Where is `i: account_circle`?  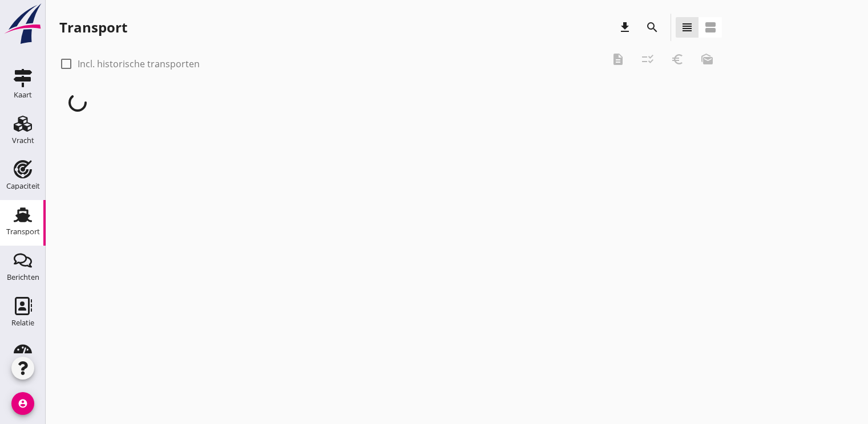
i: account_circle is located at coordinates (23, 403).